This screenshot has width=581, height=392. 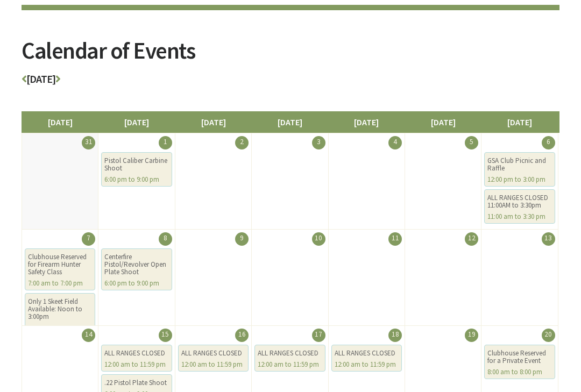 I want to click on div: Clubhouse Reserved for a Private Event, so click(x=519, y=357).